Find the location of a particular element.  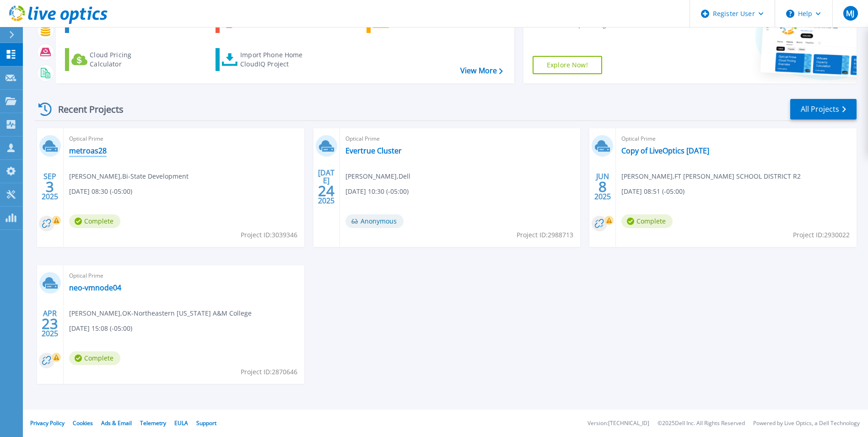

a: metroas28 is located at coordinates (88, 151).